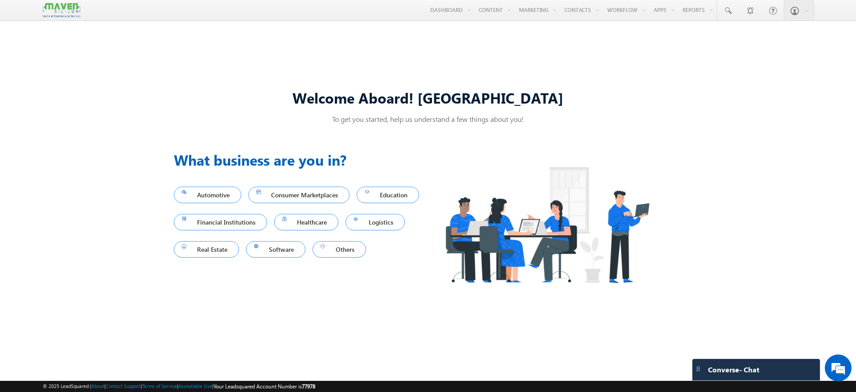  I want to click on a: Contact Support, so click(123, 385).